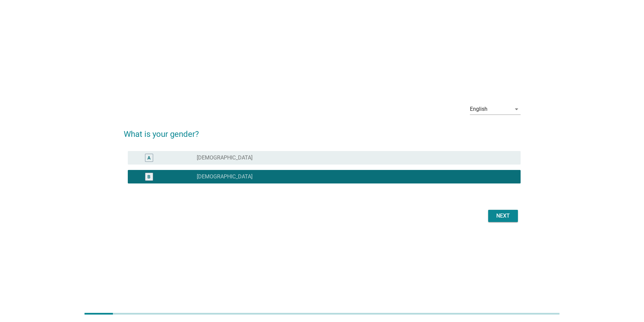  Describe the element at coordinates (478, 109) in the screenshot. I see `div: English` at that location.